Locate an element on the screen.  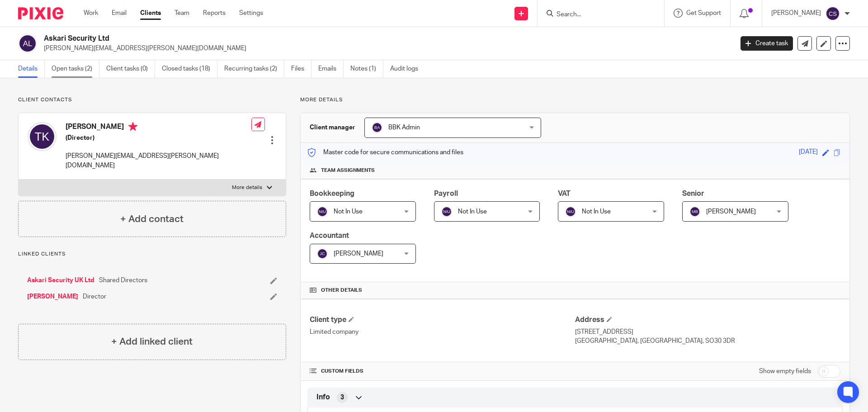
span: Team assignments is located at coordinates (348, 170).